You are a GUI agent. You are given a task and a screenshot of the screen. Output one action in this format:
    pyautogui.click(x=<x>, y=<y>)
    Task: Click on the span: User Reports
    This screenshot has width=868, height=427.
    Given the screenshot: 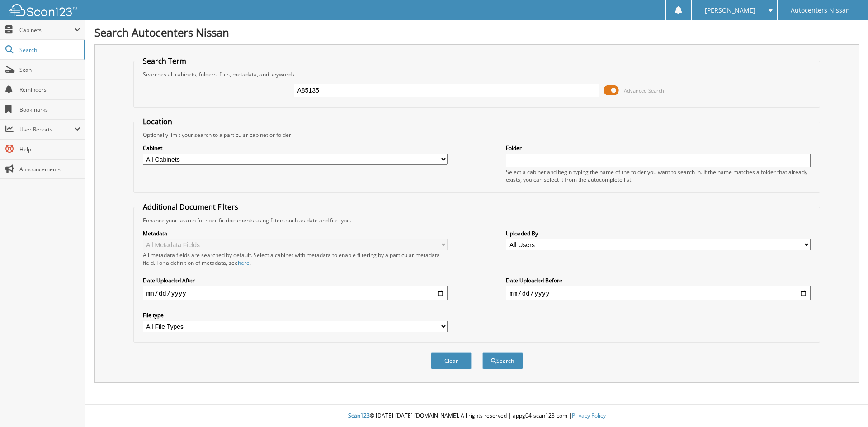 What is the action you would take?
    pyautogui.click(x=47, y=129)
    